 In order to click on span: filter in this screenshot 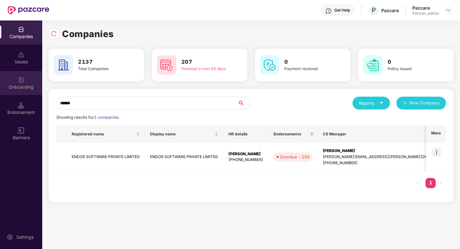, I will do `click(312, 134)`.